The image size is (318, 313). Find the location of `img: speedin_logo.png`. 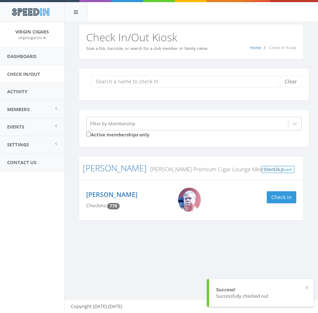

img: speedin_logo.png is located at coordinates (30, 12).